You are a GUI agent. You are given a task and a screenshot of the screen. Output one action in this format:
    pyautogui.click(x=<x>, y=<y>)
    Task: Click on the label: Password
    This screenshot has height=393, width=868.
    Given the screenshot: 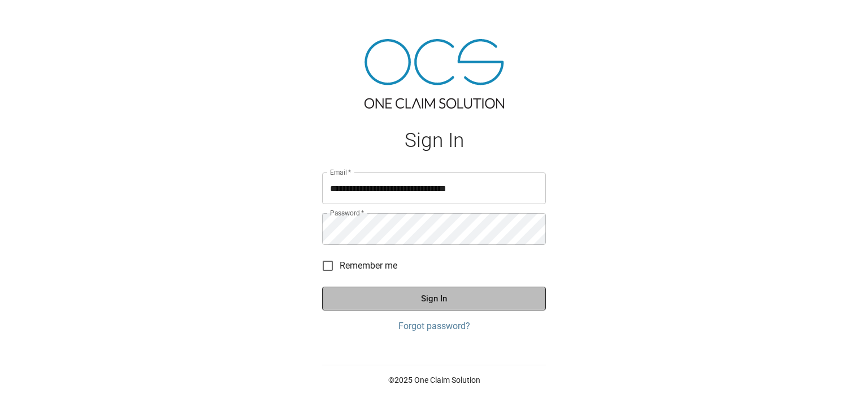 What is the action you would take?
    pyautogui.click(x=347, y=213)
    